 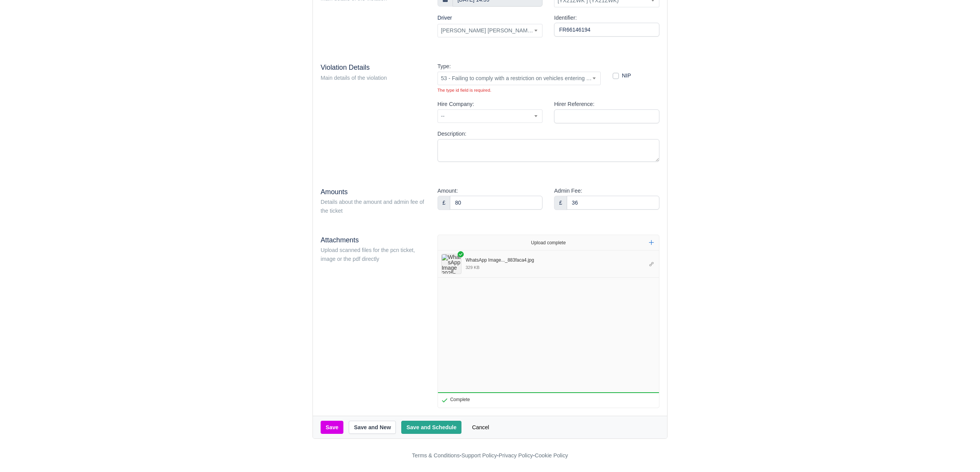 I want to click on a: Cancel, so click(x=480, y=427).